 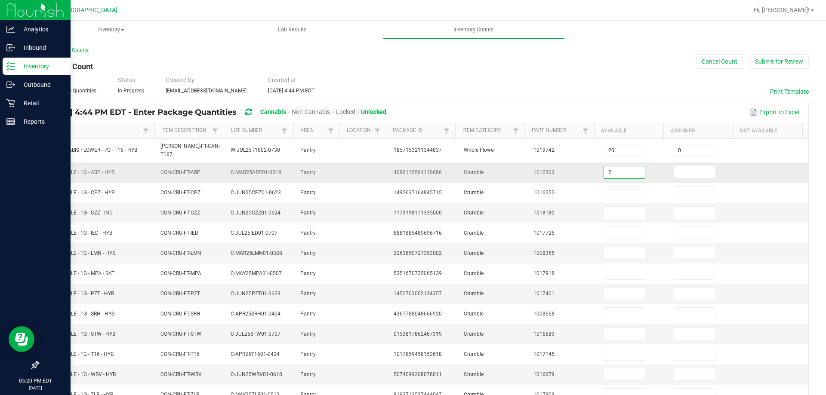 What do you see at coordinates (273, 112) in the screenshot?
I see `span: Cannabis` at bounding box center [273, 112].